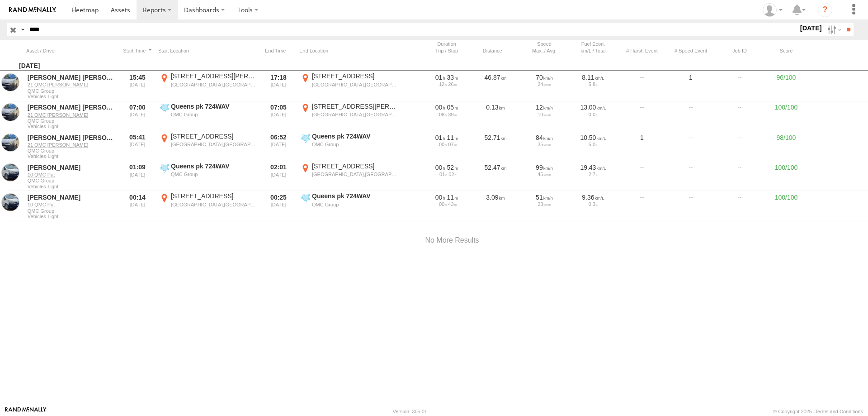 The image size is (868, 416). Describe the element at coordinates (495, 146) in the screenshot. I see `div: 52.71` at that location.